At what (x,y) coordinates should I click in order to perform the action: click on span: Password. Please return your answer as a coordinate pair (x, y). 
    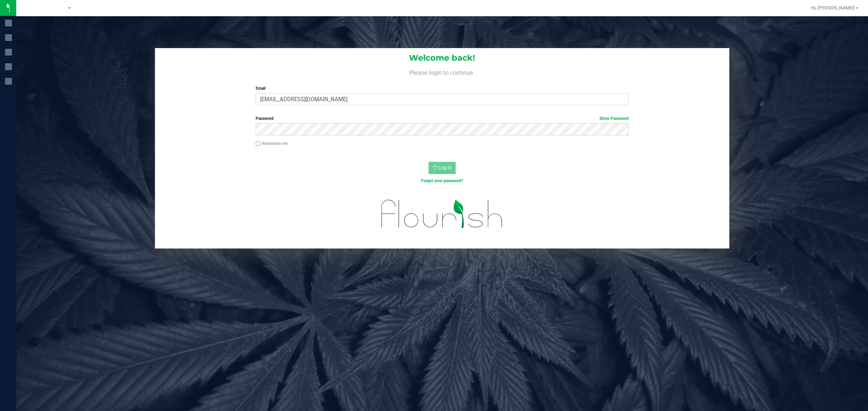
    Looking at the image, I should click on (265, 119).